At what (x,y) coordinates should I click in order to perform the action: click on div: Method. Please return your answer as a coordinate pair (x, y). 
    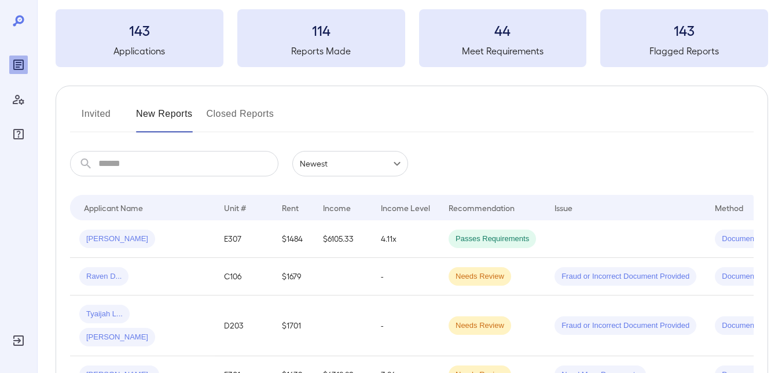
    Looking at the image, I should click on (729, 208).